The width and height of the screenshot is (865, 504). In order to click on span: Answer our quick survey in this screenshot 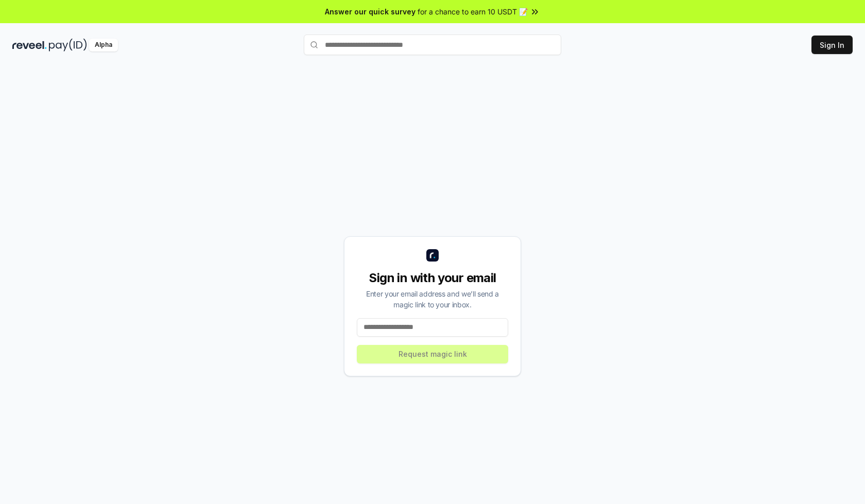, I will do `click(370, 11)`.